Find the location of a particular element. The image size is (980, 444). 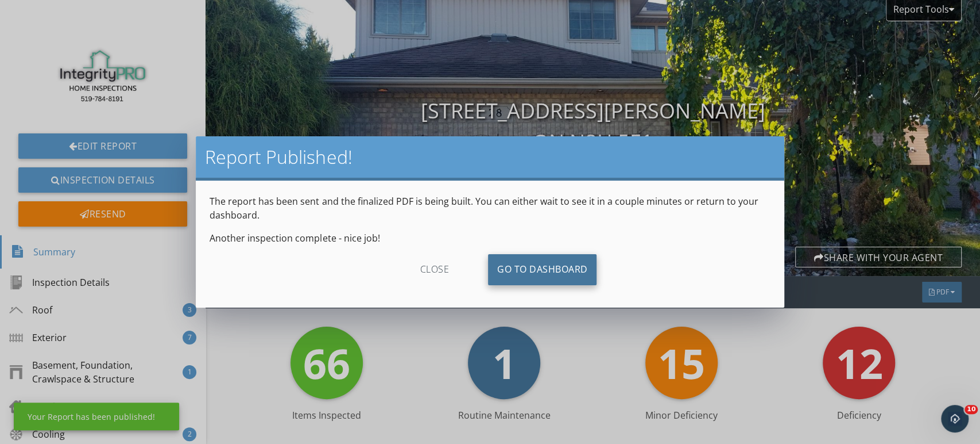

h2: Report Published! is located at coordinates (490, 157).